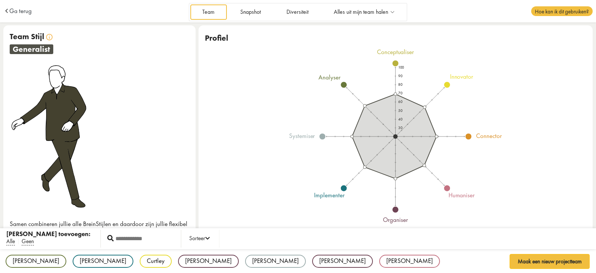 The width and height of the screenshot is (596, 273). I want to click on tspan: conceptualiser, so click(396, 52).